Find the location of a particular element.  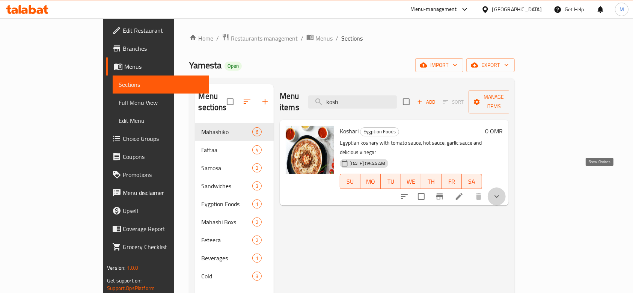

button: Branch-specific-item is located at coordinates (440, 196).